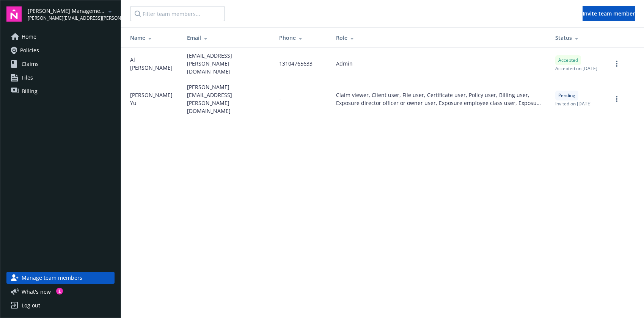 The height and width of the screenshot is (318, 644). I want to click on img: navigator-logo.svg, so click(14, 14).